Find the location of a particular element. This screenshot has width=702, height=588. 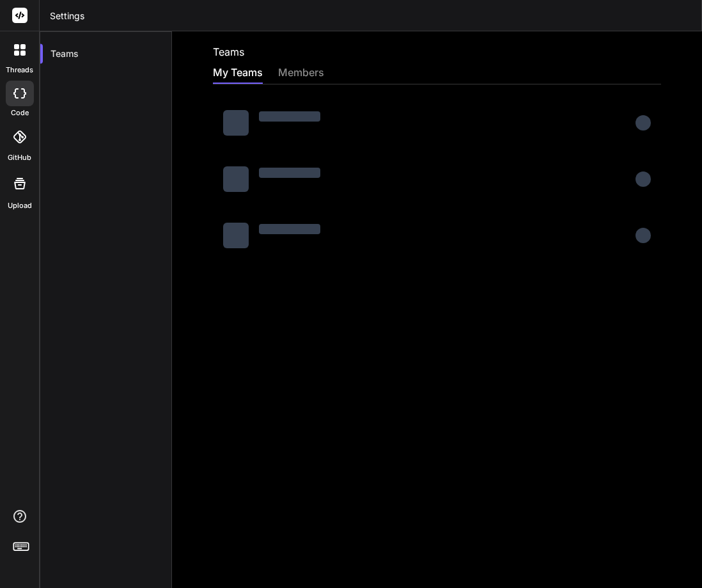

label: threads is located at coordinates (19, 69).